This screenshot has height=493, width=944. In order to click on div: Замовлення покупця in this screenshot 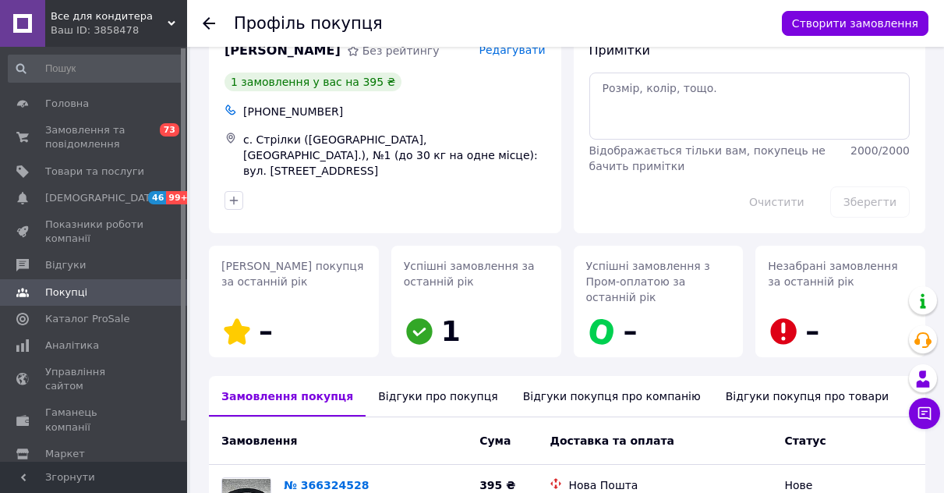, I will do `click(287, 396)`.